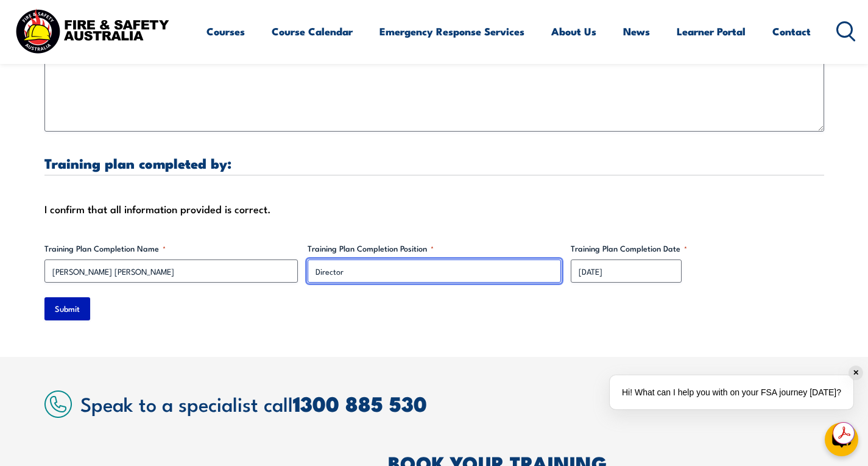  I want to click on label: Training Plan Completion Date, so click(697, 249).